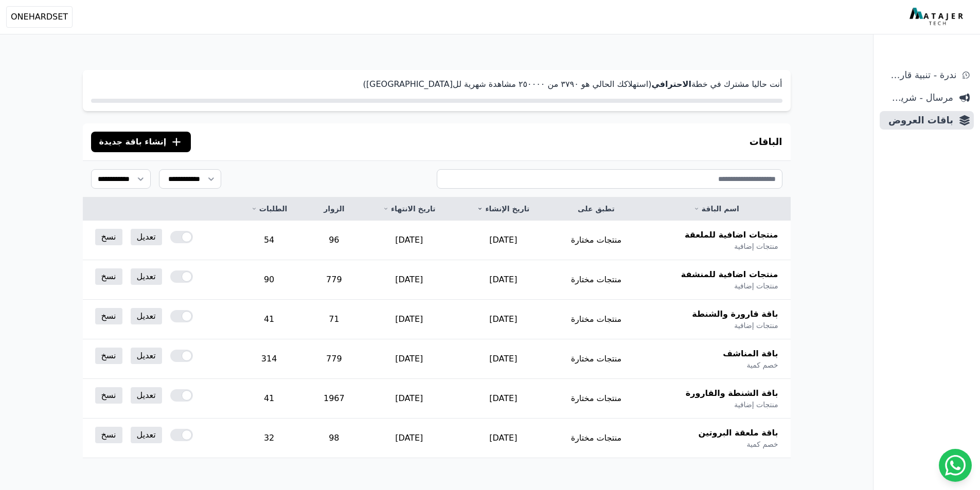 The width and height of the screenshot is (980, 490). What do you see at coordinates (596, 209) in the screenshot?
I see `th: تطبق على` at bounding box center [596, 209].